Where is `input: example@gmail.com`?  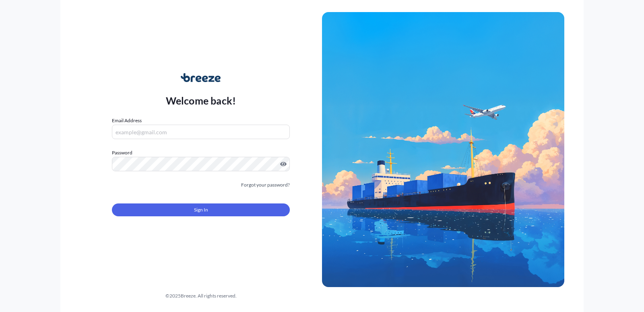 input: example@gmail.com is located at coordinates (201, 132).